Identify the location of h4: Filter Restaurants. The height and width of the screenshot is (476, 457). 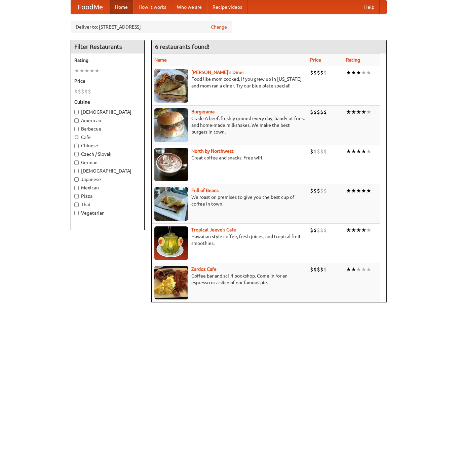
(107, 47).